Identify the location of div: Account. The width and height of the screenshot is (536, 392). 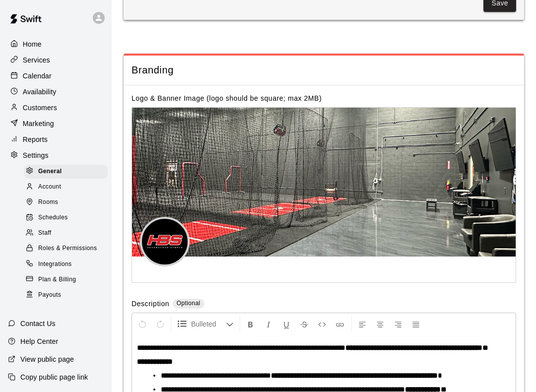
(65, 187).